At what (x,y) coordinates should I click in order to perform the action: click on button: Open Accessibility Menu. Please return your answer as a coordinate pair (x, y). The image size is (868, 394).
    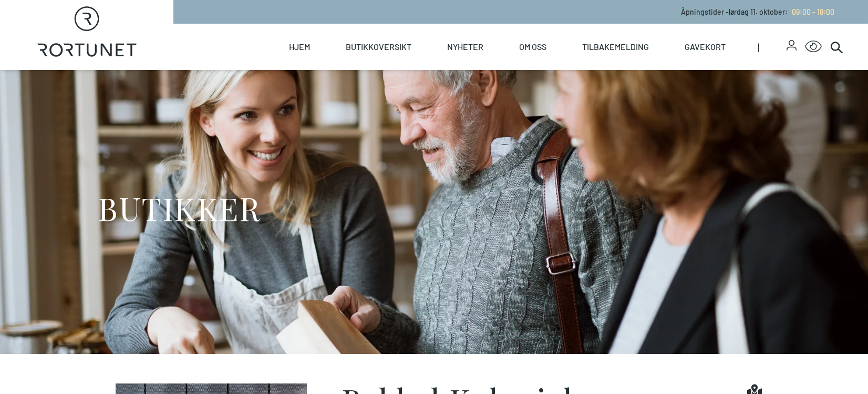
    Looking at the image, I should click on (813, 47).